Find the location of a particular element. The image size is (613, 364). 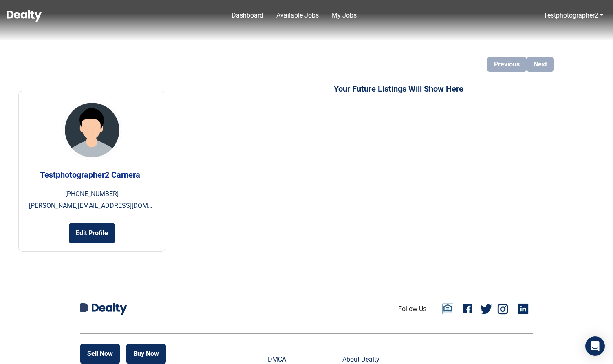

a: Facebook is located at coordinates (468, 309).